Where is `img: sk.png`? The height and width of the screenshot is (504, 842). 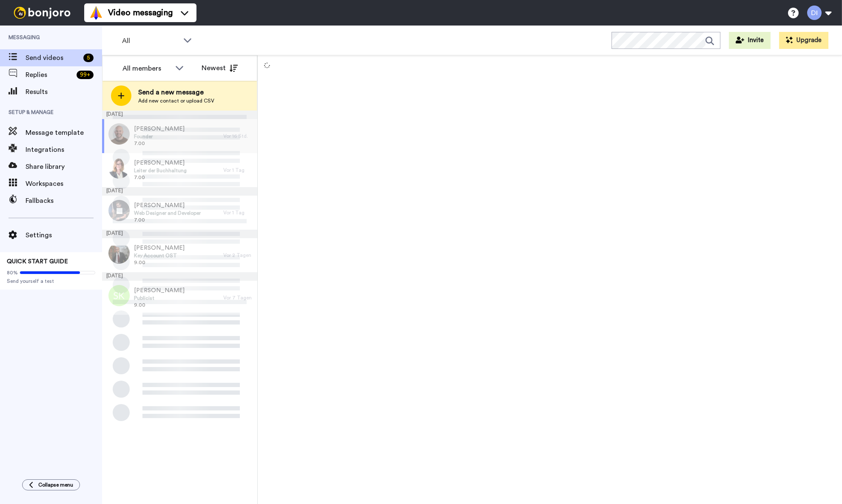 img: sk.png is located at coordinates (119, 296).